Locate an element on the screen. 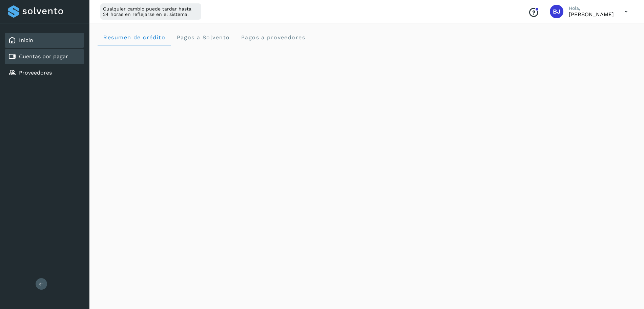 This screenshot has width=644, height=309. div: Proveedores is located at coordinates (45, 73).